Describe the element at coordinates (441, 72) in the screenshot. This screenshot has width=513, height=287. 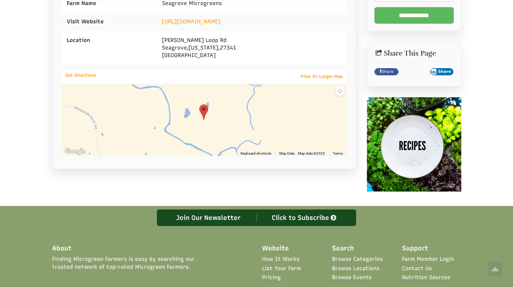
I see `button: Share` at that location.